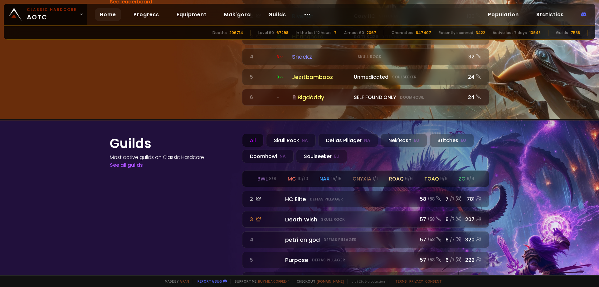 The height and width of the screenshot is (287, 599). Describe the element at coordinates (473, 56) in the screenshot. I see `div: 32` at that location.